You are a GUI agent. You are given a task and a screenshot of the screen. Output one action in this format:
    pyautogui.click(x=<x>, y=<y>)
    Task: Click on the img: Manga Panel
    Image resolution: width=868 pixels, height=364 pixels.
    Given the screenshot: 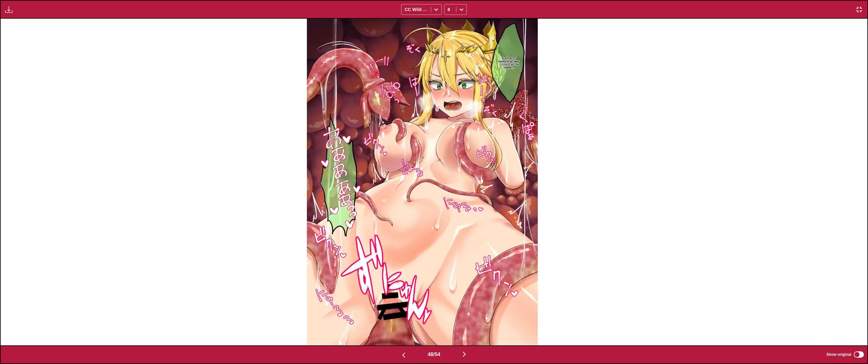 What is the action you would take?
    pyautogui.click(x=422, y=181)
    